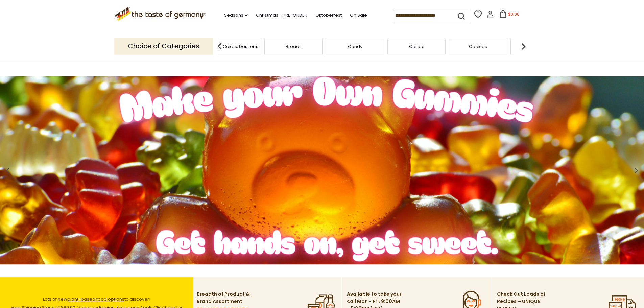 This screenshot has width=644, height=308. What do you see at coordinates (281, 15) in the screenshot?
I see `a: Christmas - PRE-ORDER` at bounding box center [281, 15].